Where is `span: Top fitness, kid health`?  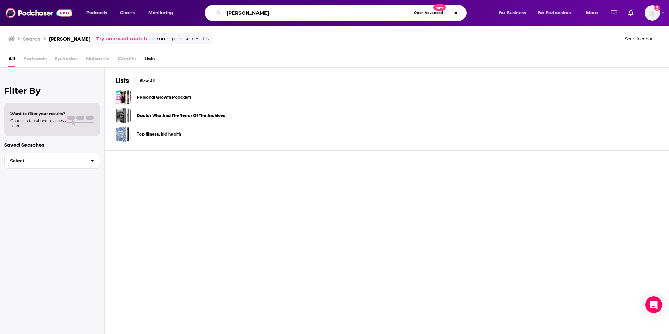
span: Top fitness, kid health is located at coordinates (123, 134).